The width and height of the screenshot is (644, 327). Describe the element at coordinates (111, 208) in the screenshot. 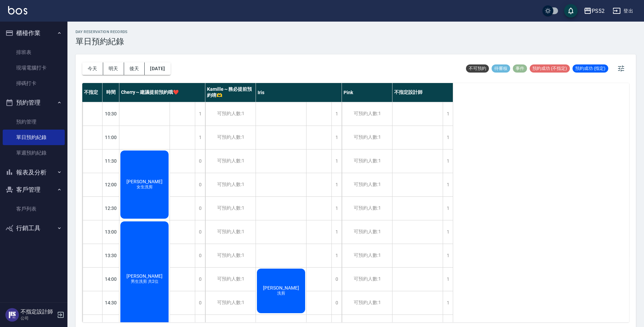

I see `div: 12:30` at that location.